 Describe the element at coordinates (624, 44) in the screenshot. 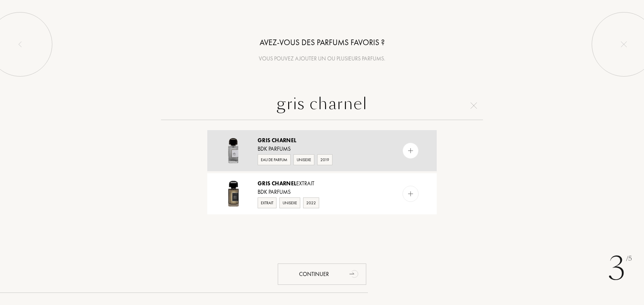

I see `img: quit_onboard.svg` at that location.